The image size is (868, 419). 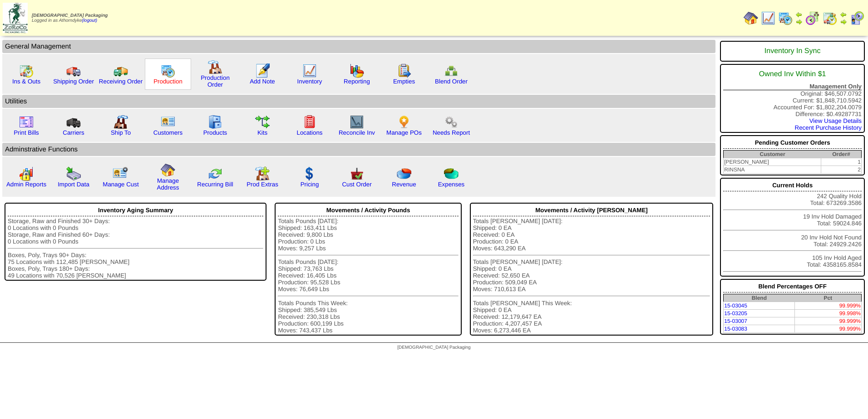 What do you see at coordinates (828, 313) in the screenshot?
I see `td: 99.998%` at bounding box center [828, 313].